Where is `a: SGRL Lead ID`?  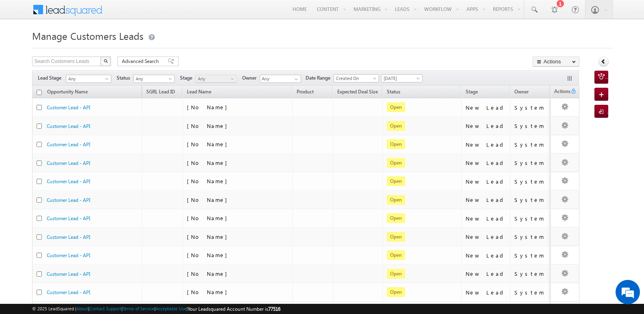
a: SGRL Lead ID is located at coordinates (160, 93).